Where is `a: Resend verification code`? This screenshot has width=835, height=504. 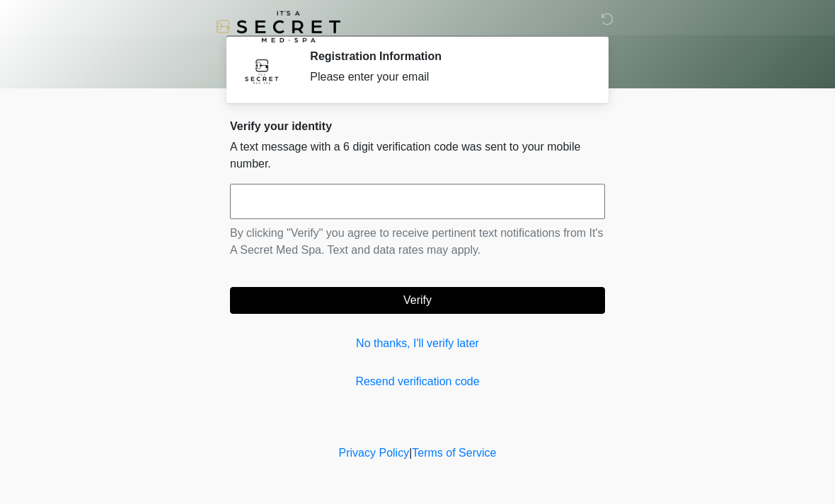 a: Resend verification code is located at coordinates (417, 382).